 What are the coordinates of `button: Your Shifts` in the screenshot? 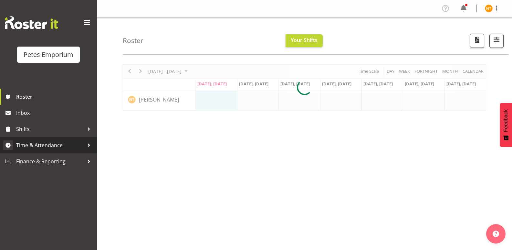 It's located at (304, 41).